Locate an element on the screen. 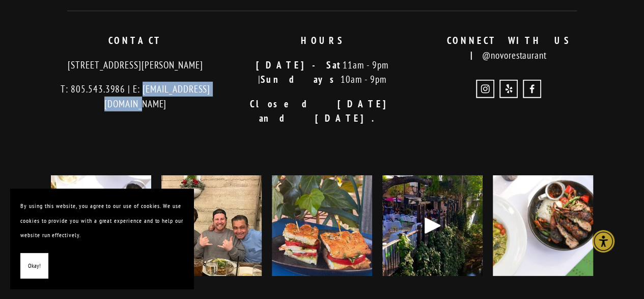 This screenshot has height=299, width=644. section: Cookie banner is located at coordinates (102, 238).